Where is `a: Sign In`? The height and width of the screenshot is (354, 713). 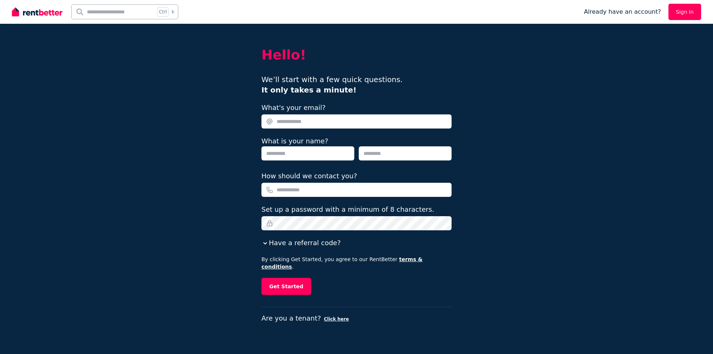
a: Sign In is located at coordinates (685, 12).